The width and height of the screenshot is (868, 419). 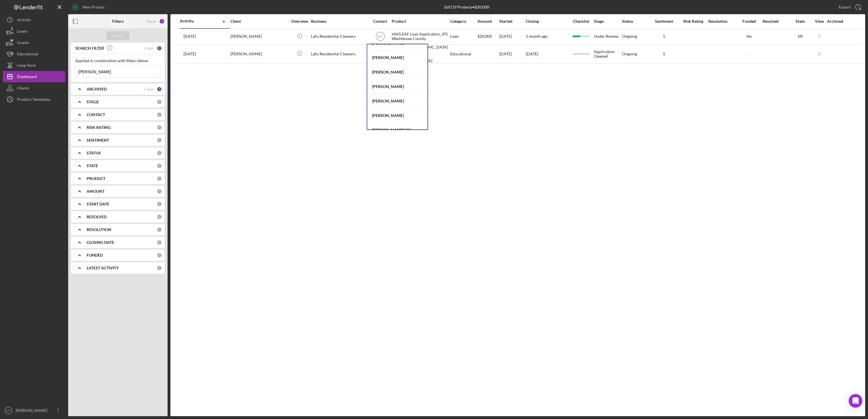 What do you see at coordinates (102, 268) in the screenshot?
I see `b: LATEST ACTIVITY` at bounding box center [102, 268].